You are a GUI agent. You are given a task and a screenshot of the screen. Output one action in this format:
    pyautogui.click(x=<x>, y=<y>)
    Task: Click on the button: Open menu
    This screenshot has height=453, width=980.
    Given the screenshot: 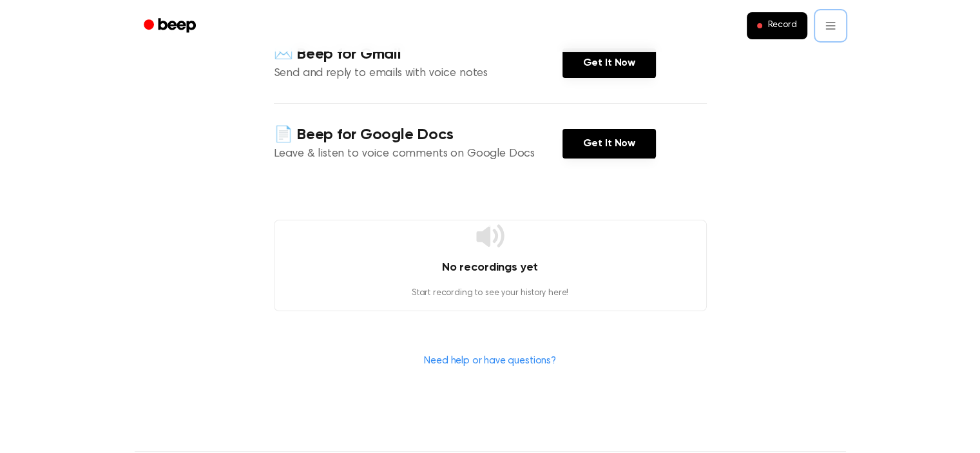 What is the action you would take?
    pyautogui.click(x=831, y=26)
    